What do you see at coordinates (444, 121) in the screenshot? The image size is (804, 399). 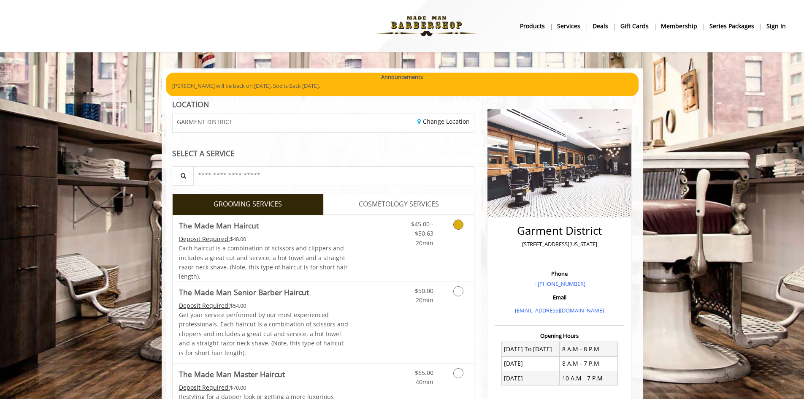 I see `a: Change Location` at bounding box center [444, 121].